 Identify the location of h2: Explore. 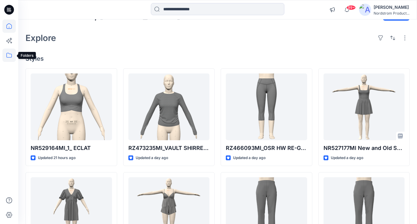
(41, 38).